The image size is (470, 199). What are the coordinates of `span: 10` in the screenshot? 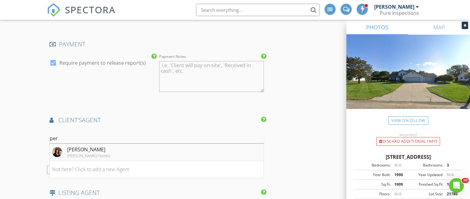 It's located at (465, 180).